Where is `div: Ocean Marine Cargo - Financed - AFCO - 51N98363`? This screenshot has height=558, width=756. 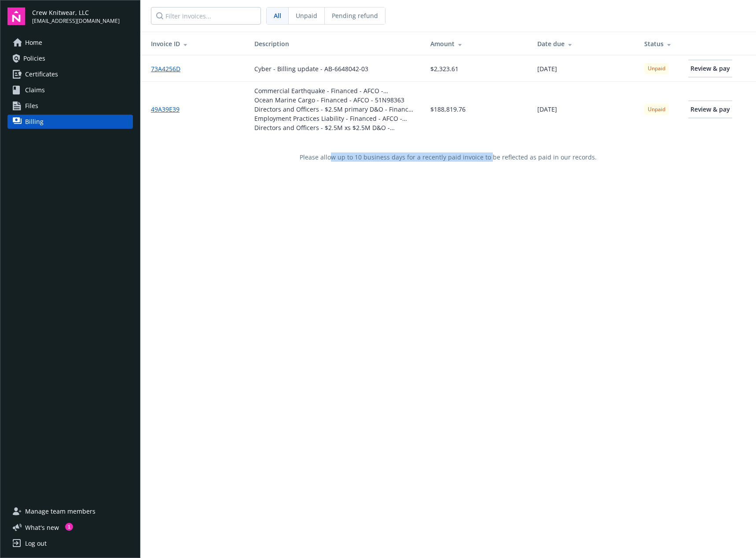
div: Ocean Marine Cargo - Financed - AFCO - 51N98363 is located at coordinates (335, 100).